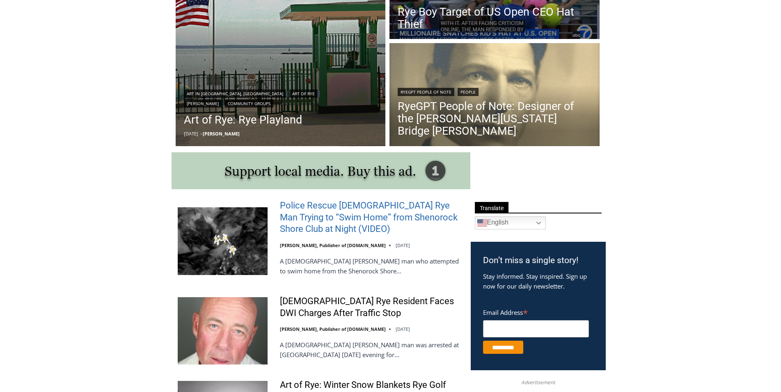 The width and height of the screenshot is (781, 392). Describe the element at coordinates (281, 120) in the screenshot. I see `a: Art of Rye: Rye Playland` at that location.